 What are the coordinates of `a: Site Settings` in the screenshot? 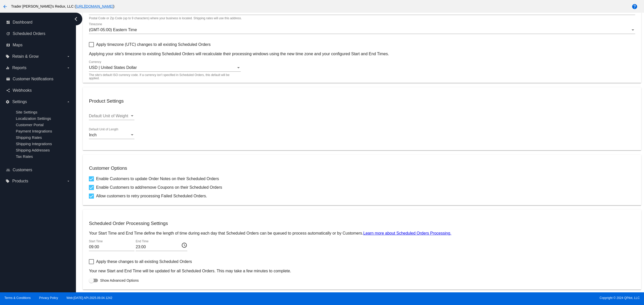 It's located at (26, 112).